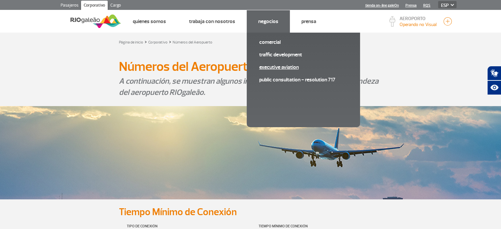 This screenshot has height=229, width=501. I want to click on a: Página de inicio, so click(131, 42).